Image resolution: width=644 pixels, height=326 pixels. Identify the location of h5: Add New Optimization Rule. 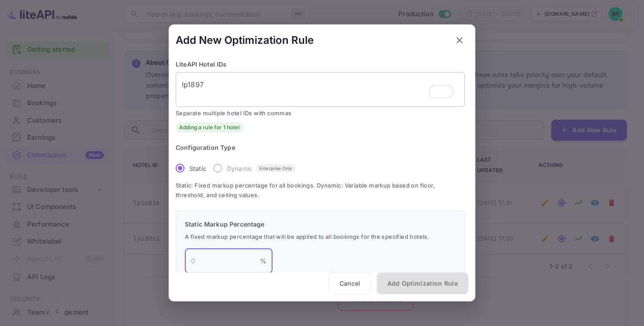
(245, 40).